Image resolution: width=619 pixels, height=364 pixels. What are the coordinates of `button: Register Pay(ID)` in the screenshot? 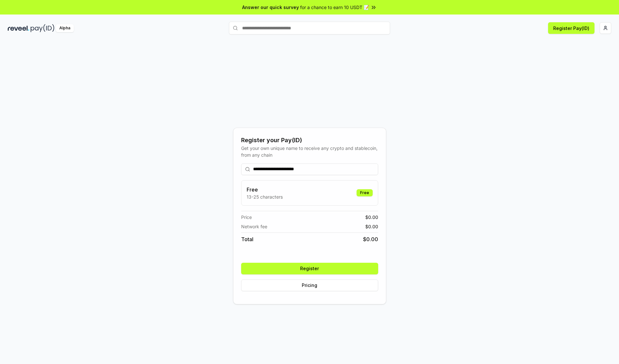 It's located at (571, 28).